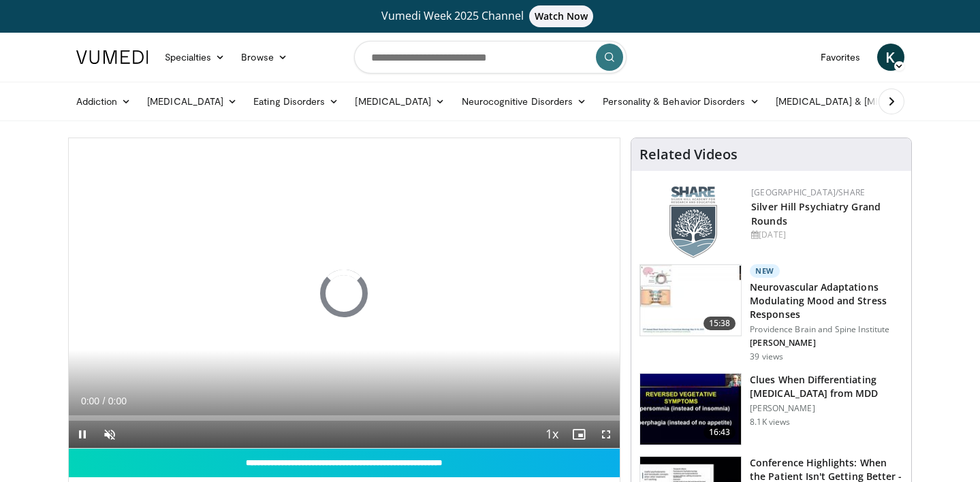 The height and width of the screenshot is (482, 980). Describe the element at coordinates (815, 214) in the screenshot. I see `a: Silver Hill Psychiatry Grand Rounds` at that location.